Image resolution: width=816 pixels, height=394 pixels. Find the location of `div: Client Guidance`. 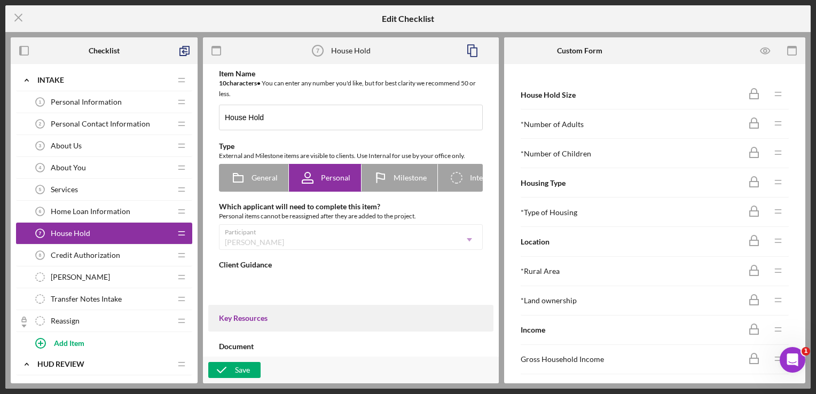

div: Client Guidance is located at coordinates (351, 265).